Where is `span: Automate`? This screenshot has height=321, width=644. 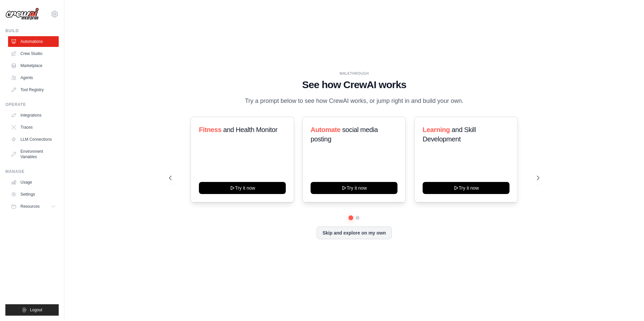 span: Automate is located at coordinates (325, 130).